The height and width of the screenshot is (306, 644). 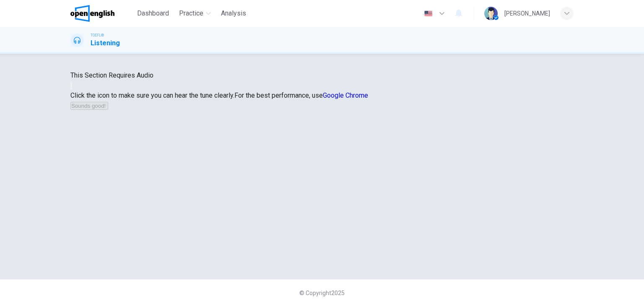 I want to click on button: Sounds good!, so click(x=90, y=106).